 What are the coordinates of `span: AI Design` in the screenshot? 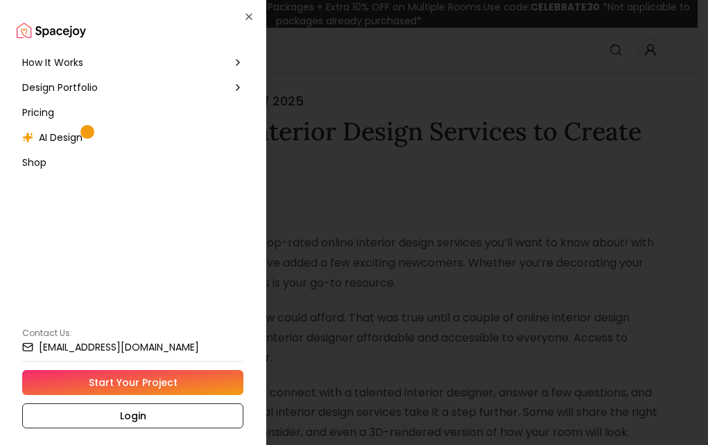 It's located at (60, 137).